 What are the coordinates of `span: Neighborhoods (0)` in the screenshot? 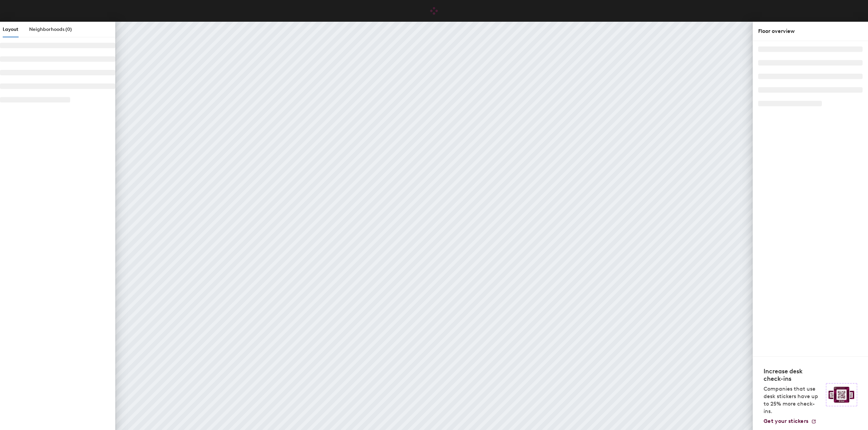 It's located at (50, 29).